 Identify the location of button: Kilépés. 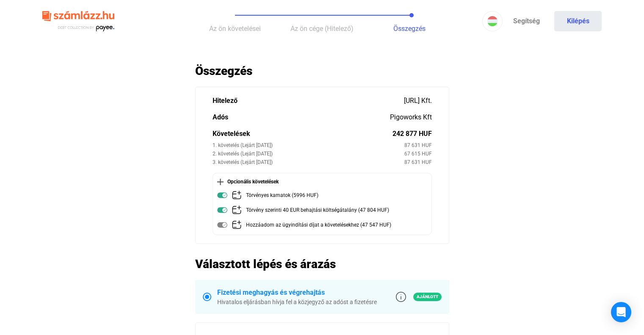
(578, 21).